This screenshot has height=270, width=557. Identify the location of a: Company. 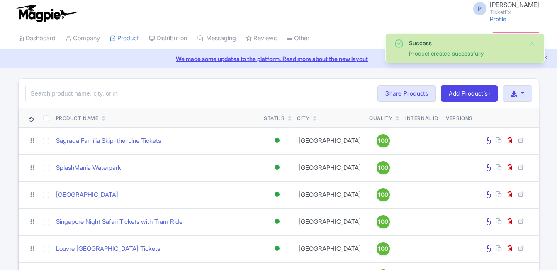
(83, 38).